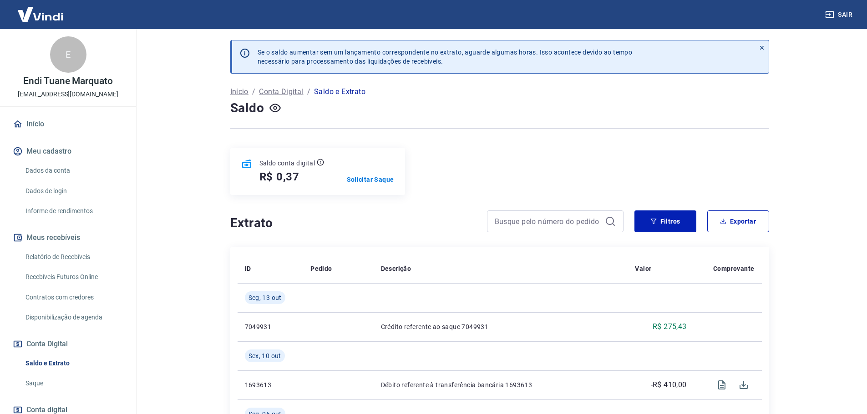 The width and height of the screenshot is (867, 414). Describe the element at coordinates (500, 385) in the screenshot. I see `p: Débito referente à transferência bancária 1693613` at that location.